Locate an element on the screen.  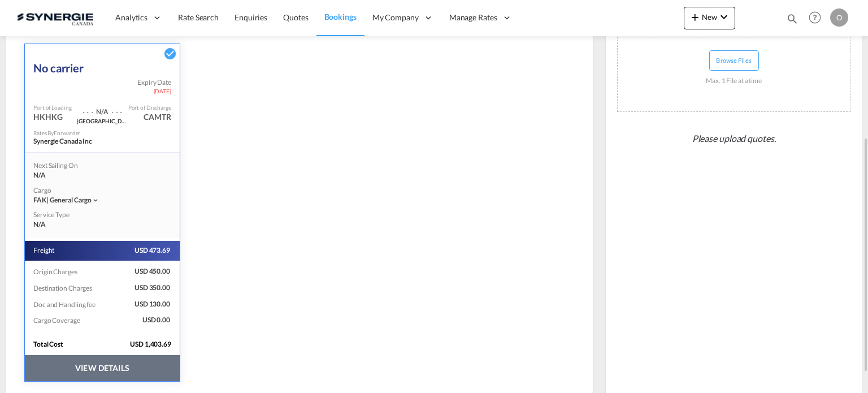
div: via Port Vancouver is located at coordinates (102, 120).